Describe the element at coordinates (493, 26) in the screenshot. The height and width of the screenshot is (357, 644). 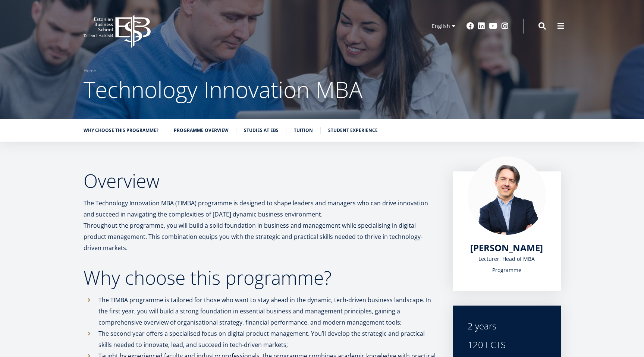
I see `a: Youtube` at that location.